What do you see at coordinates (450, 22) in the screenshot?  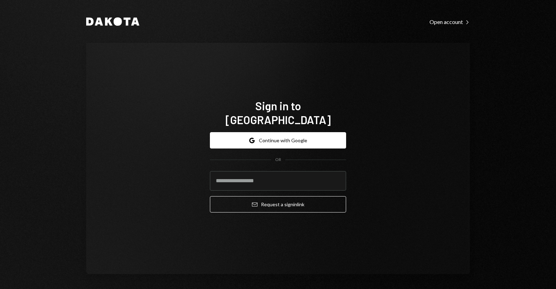 I see `a: Open account` at bounding box center [450, 22].